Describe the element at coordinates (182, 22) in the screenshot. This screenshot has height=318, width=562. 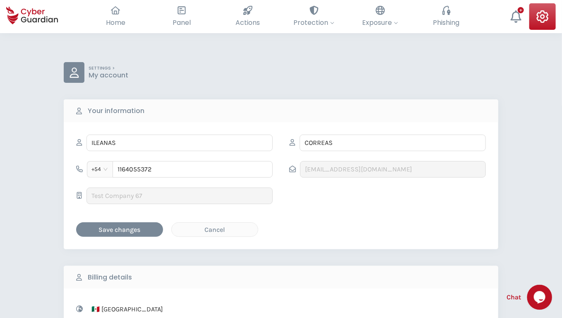
I see `span: Panel` at that location.